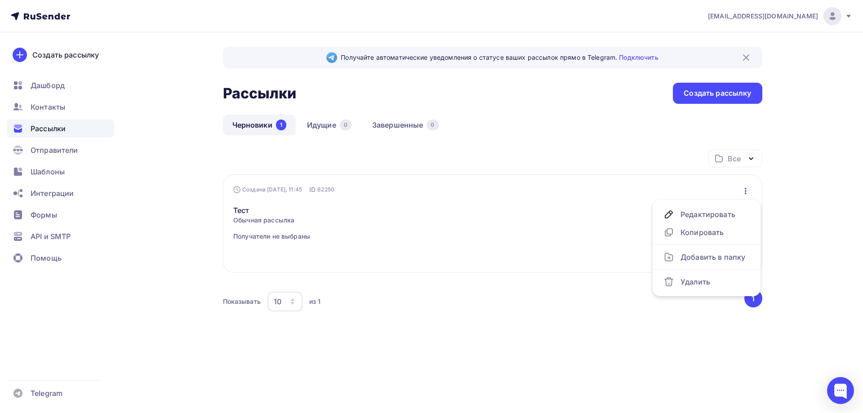  What do you see at coordinates (54, 150) in the screenshot?
I see `span: Отправители` at bounding box center [54, 150].